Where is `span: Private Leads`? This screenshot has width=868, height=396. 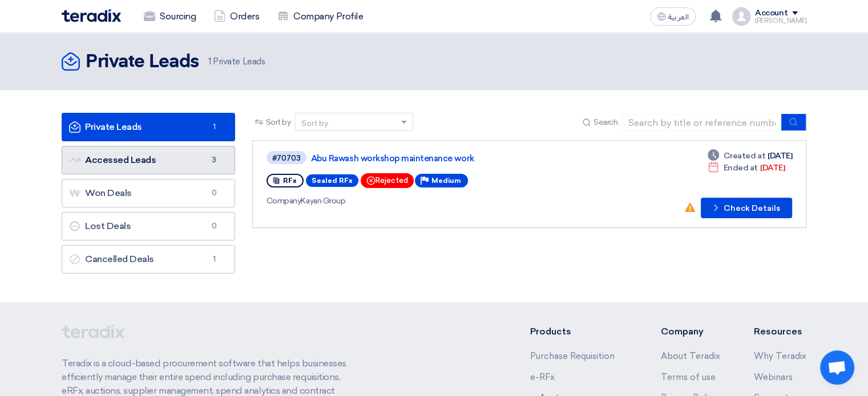
span: Private Leads is located at coordinates (236, 61).